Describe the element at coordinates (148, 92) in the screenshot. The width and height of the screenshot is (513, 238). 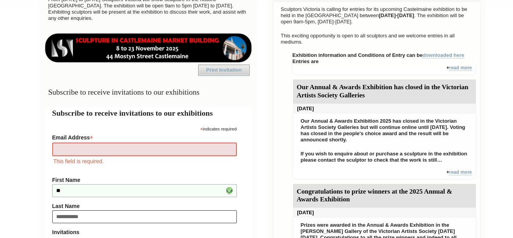
I see `h3: Subscribe to receive invitations to our exhibitions` at that location.